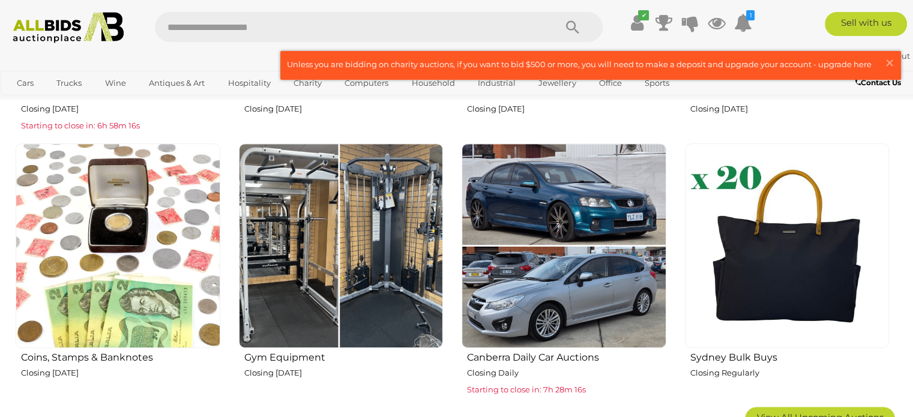 This screenshot has width=913, height=417. What do you see at coordinates (366, 83) in the screenshot?
I see `a: Computers` at bounding box center [366, 83].